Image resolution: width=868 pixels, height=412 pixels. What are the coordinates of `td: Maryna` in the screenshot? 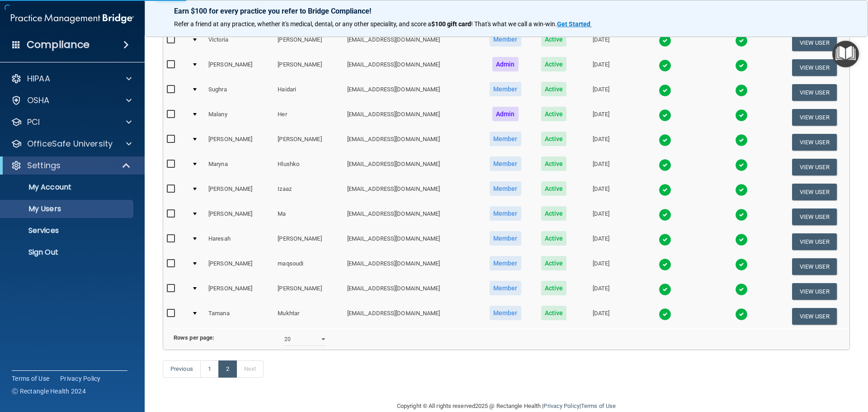 It's located at (239, 167).